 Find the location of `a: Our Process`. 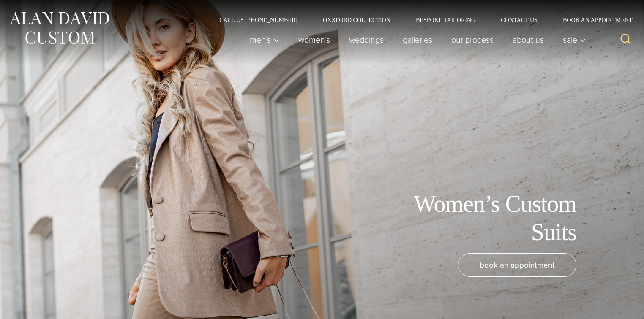

a: Our Process is located at coordinates (472, 40).